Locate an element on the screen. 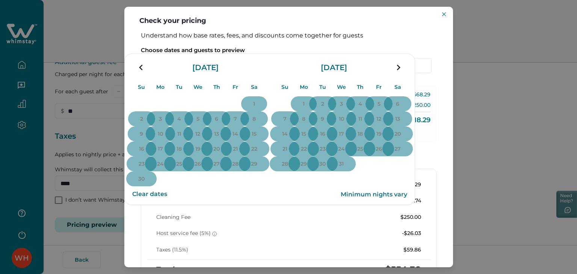  p: 16 is located at coordinates (322, 134).